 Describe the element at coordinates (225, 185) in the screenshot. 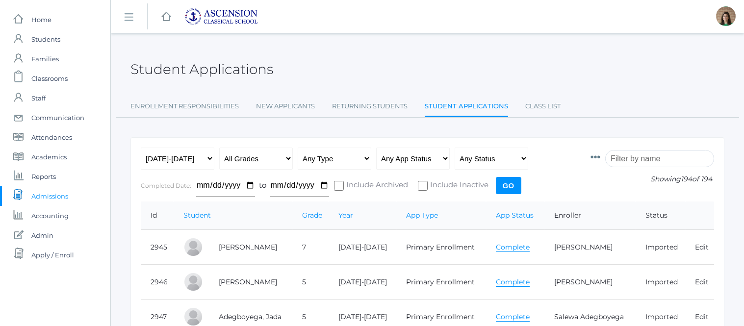

I see `input: From` at that location.